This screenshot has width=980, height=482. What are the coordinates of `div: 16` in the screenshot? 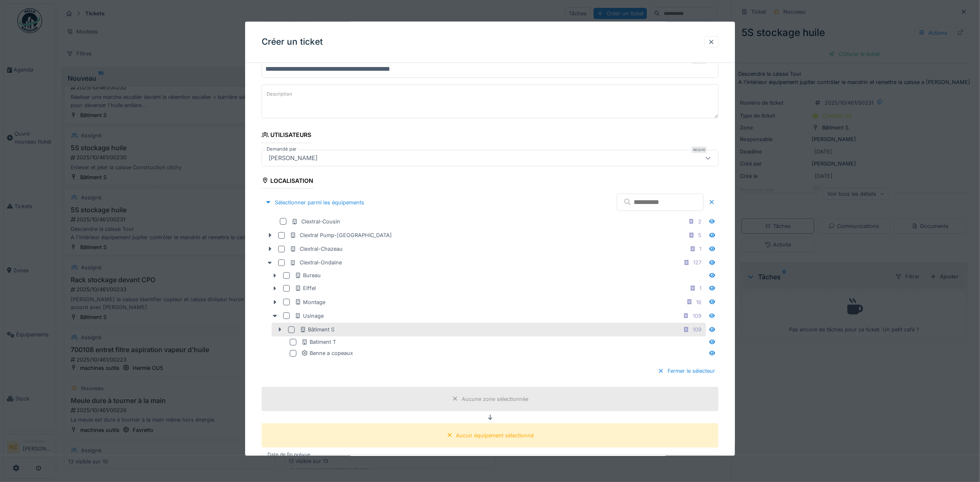 It's located at (699, 302).